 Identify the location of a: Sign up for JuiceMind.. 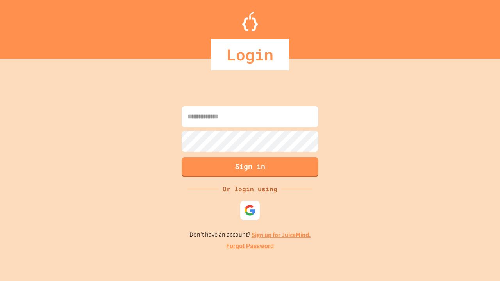
(281, 235).